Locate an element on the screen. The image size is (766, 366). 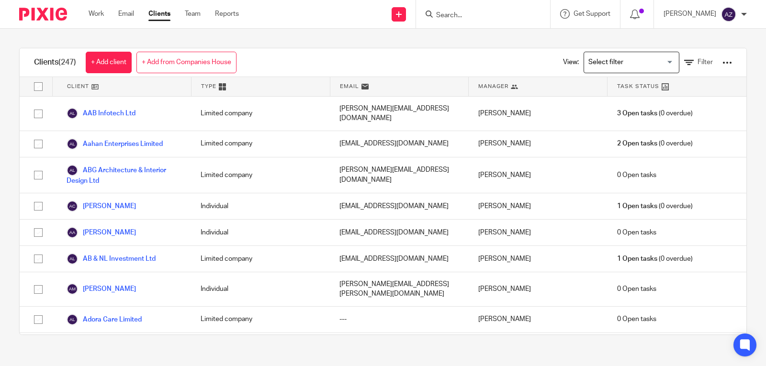
span: 3 Open tasks is located at coordinates (637, 113).